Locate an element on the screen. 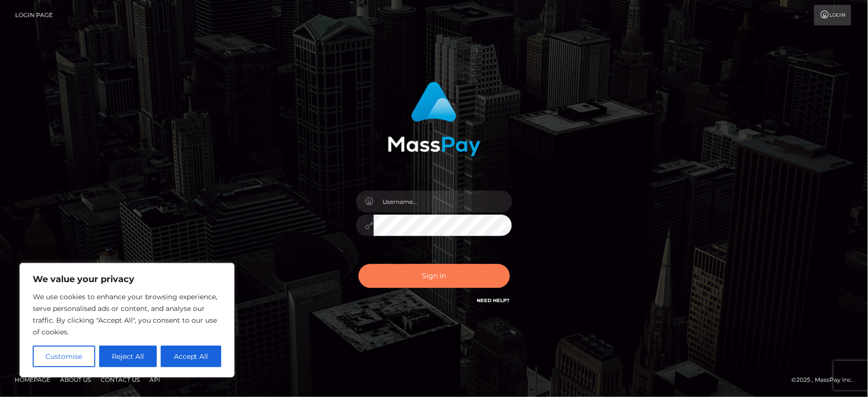 The height and width of the screenshot is (397, 868). a: Login is located at coordinates (833, 15).